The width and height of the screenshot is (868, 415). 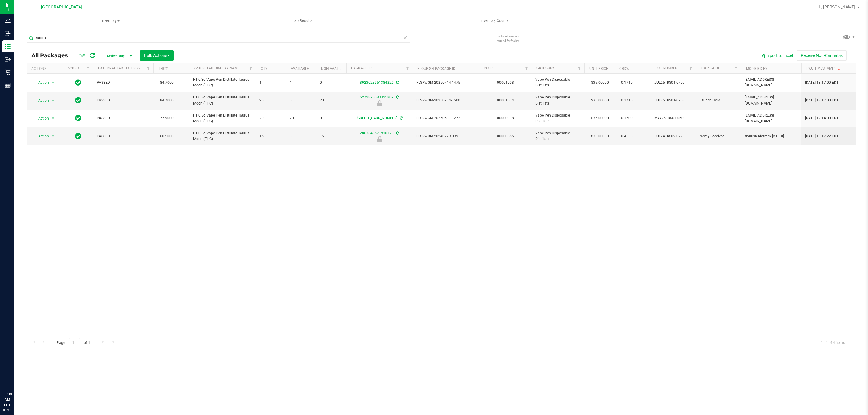 What do you see at coordinates (110, 21) in the screenshot?
I see `span: Inventory` at bounding box center [110, 21].